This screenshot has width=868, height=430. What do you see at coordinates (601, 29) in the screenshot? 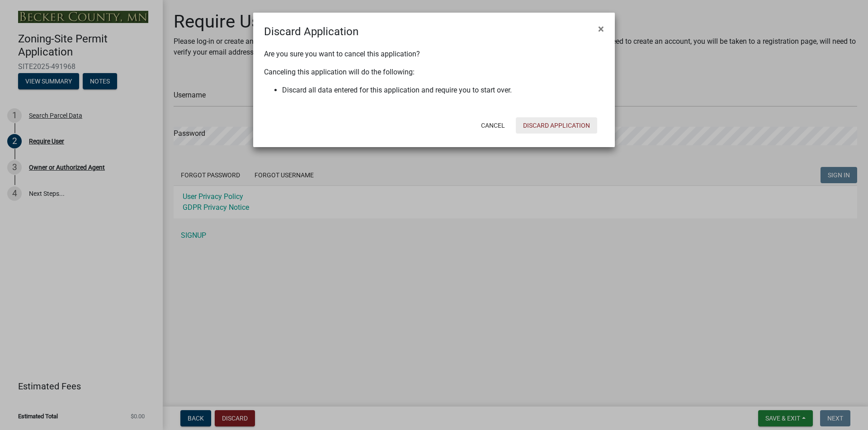
I see `button: Close` at bounding box center [601, 29].